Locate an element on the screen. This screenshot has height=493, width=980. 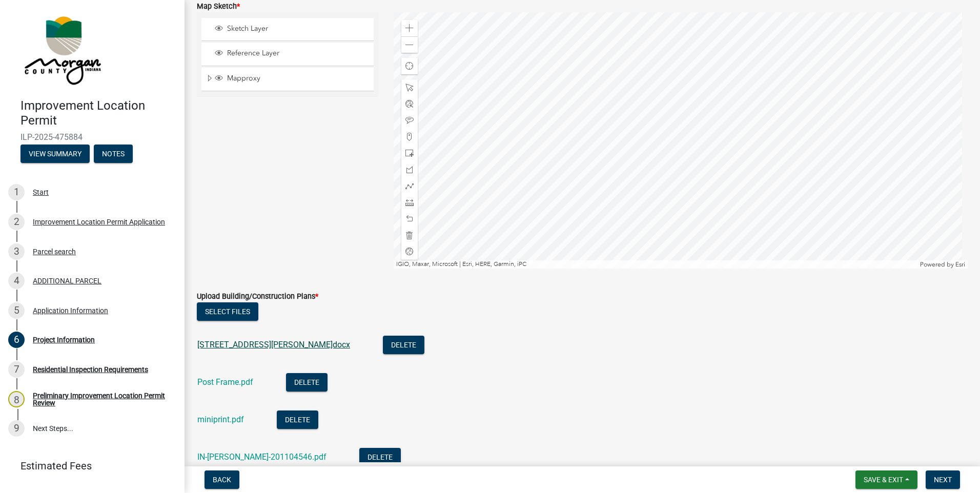
div: Powered by is located at coordinates (942, 264).